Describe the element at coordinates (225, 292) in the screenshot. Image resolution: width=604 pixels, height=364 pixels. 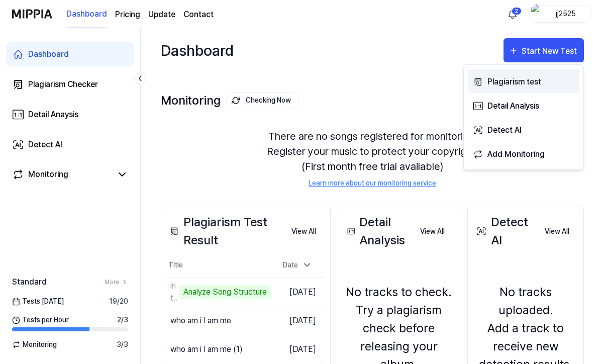
I see `div: Analyze Song Structure` at that location.